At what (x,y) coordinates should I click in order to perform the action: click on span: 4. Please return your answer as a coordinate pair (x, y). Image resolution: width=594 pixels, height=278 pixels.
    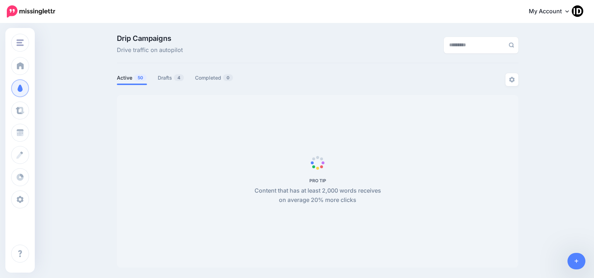
    Looking at the image, I should click on (179, 77).